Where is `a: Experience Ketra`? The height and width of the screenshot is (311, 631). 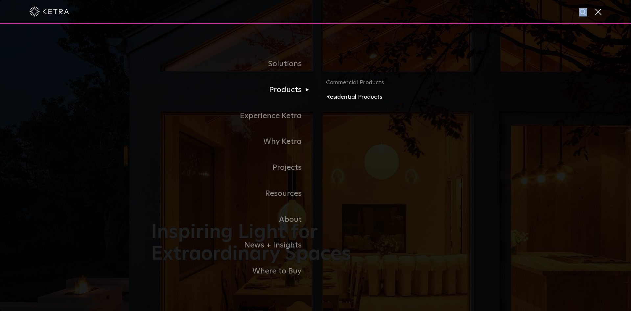
a: Experience Ketra is located at coordinates (234, 116).